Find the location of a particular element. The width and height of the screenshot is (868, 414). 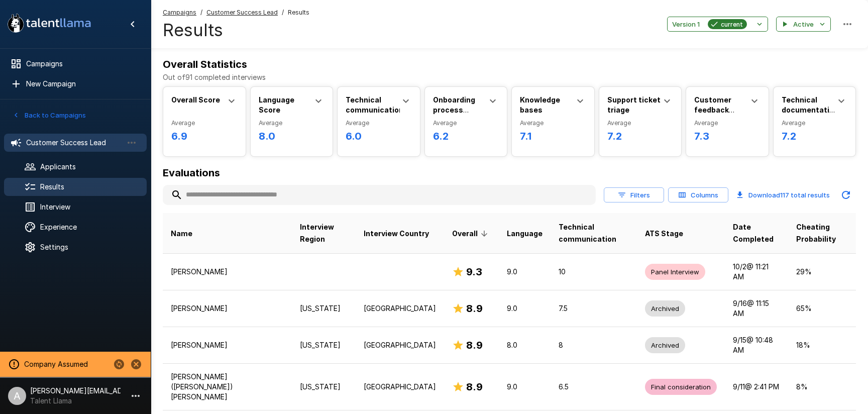

span: Technical communication is located at coordinates (594, 233).